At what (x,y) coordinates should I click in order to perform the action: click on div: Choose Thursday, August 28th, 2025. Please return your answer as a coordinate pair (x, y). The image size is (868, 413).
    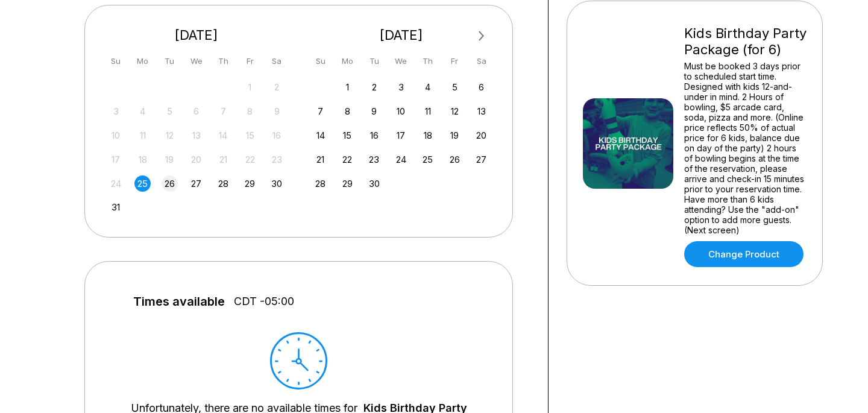
    Looking at the image, I should click on (223, 183).